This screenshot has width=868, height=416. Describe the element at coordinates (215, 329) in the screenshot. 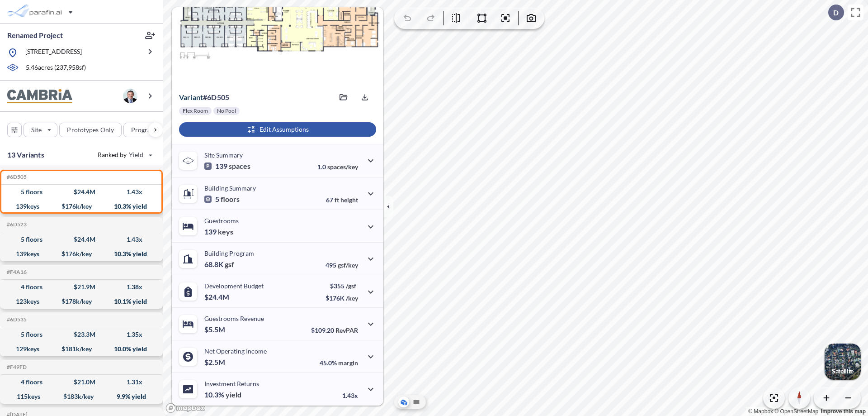

I see `p: $5.5M` at that location.